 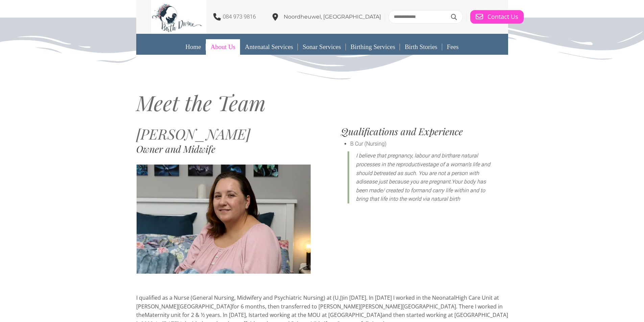 What do you see at coordinates (223, 47) in the screenshot?
I see `a: About Us` at bounding box center [223, 47].